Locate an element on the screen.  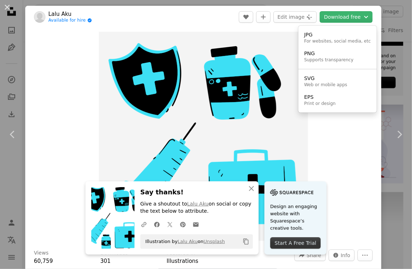
button: Choose download format is located at coordinates (346, 17).